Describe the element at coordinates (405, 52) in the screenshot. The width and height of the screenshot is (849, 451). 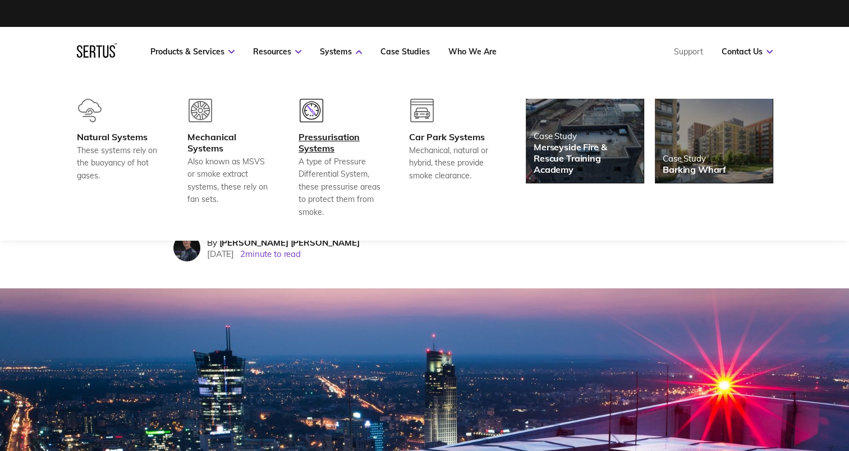
I see `a: Case Studies` at that location.